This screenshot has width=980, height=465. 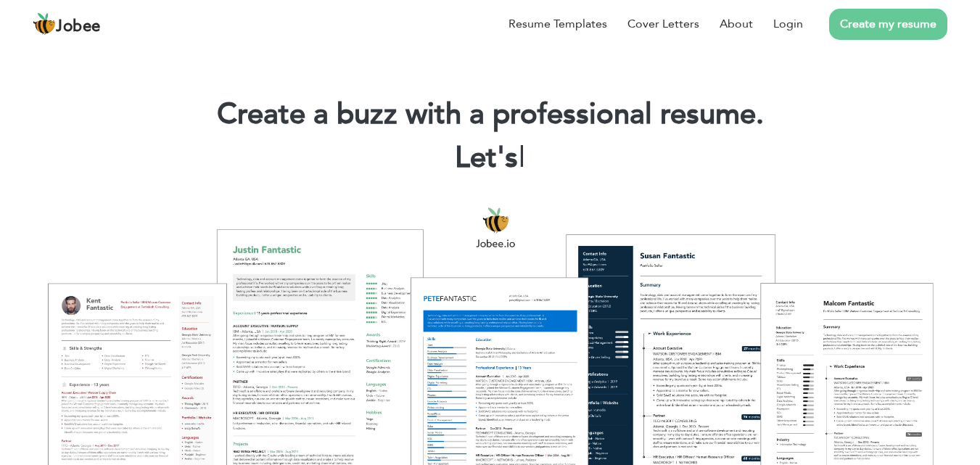 I want to click on a: Create my resume, so click(x=888, y=24).